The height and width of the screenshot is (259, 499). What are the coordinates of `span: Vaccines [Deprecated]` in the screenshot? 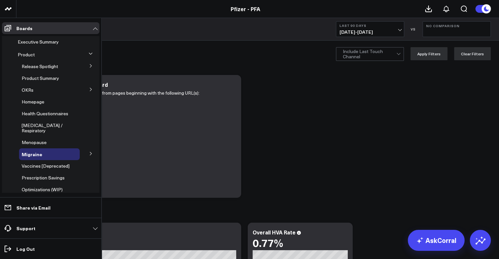 It's located at (46, 166).